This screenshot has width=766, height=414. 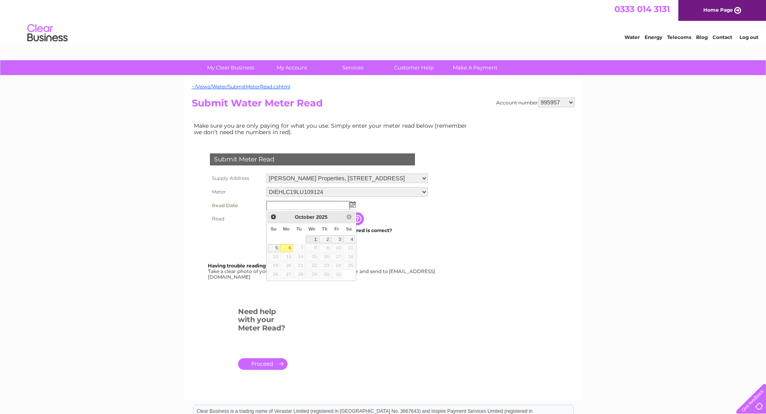 What do you see at coordinates (236, 219) in the screenshot?
I see `th: Read` at bounding box center [236, 219].